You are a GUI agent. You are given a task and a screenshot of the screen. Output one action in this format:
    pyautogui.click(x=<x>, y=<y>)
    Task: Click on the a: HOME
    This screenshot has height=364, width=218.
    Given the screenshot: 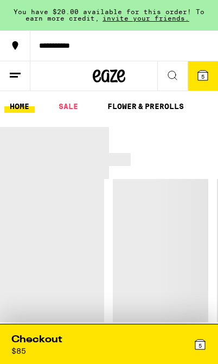 What is the action you would take?
    pyautogui.click(x=20, y=106)
    